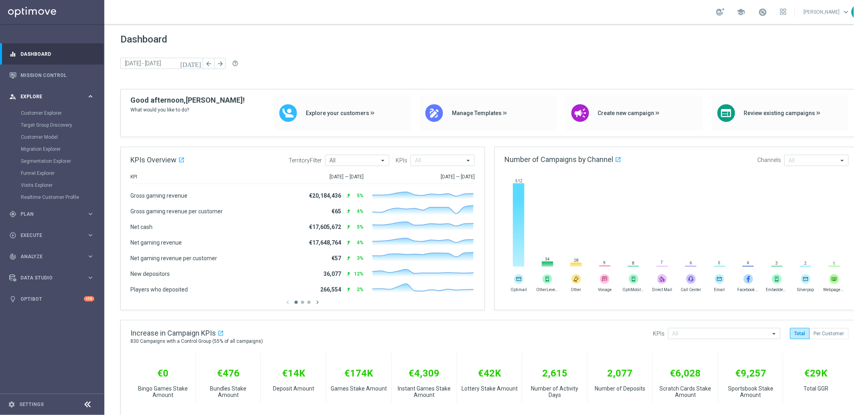 This screenshot has width=854, height=415. What do you see at coordinates (52, 125) in the screenshot?
I see `a: Target Group Discovery` at bounding box center [52, 125].